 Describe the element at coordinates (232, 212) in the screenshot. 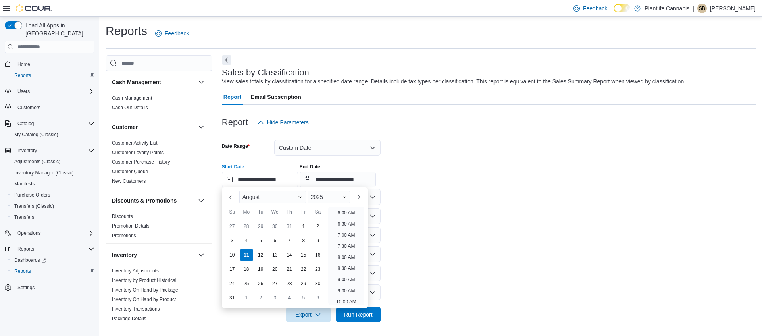

I see `div: Su` at that location.